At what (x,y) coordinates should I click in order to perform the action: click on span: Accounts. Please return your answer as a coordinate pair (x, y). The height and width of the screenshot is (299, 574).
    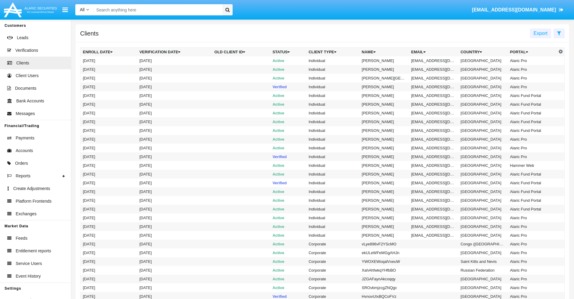
    Looking at the image, I should click on (24, 151).